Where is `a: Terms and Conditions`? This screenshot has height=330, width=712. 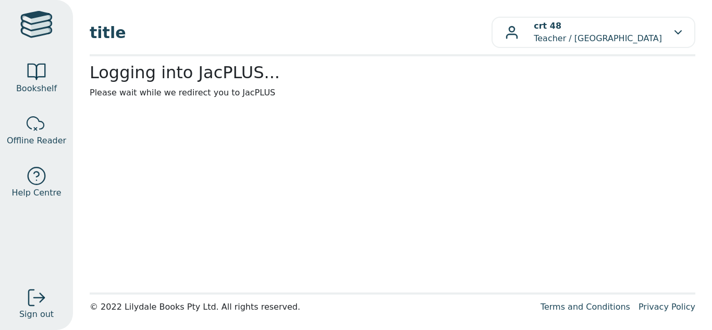 a: Terms and Conditions is located at coordinates (585, 306).